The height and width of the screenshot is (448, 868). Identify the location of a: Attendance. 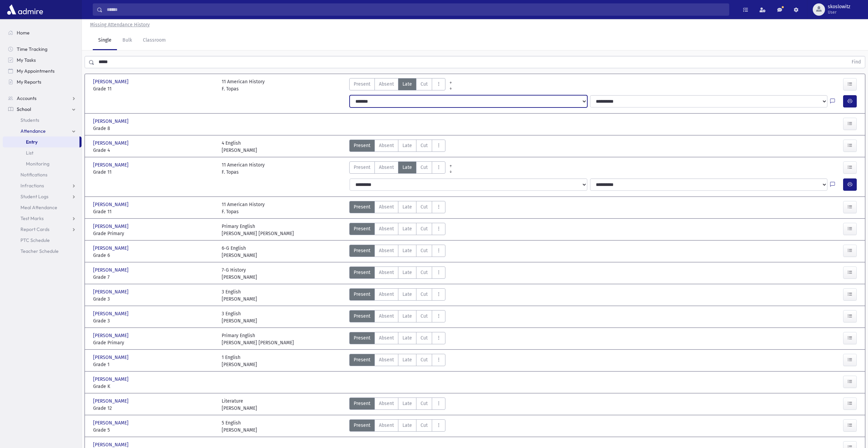
(42, 131).